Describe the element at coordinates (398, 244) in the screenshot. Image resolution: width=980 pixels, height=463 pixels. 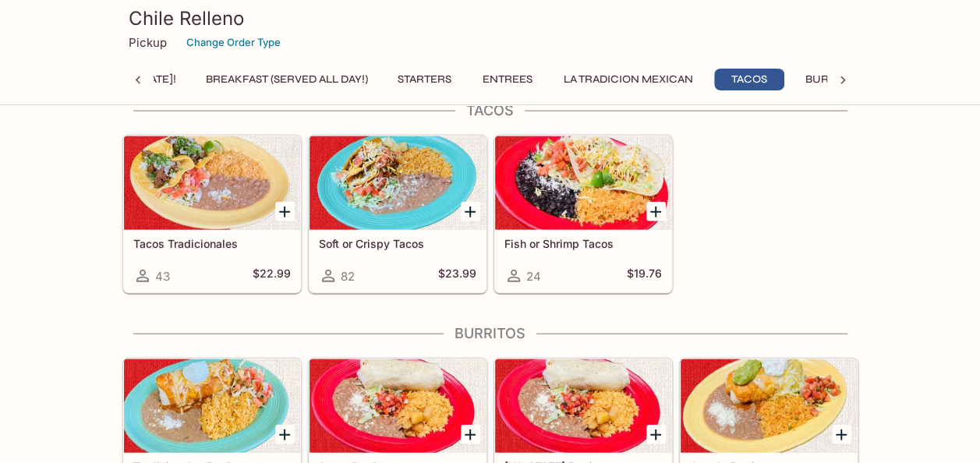
I see `h5: Soft or Crispy Tacos` at that location.